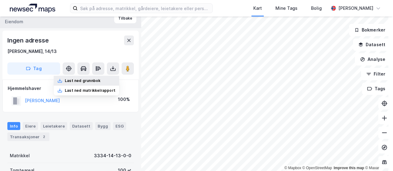 The image size is (393, 171). What do you see at coordinates (286, 8) in the screenshot?
I see `div: Mine Tags` at bounding box center [286, 8].